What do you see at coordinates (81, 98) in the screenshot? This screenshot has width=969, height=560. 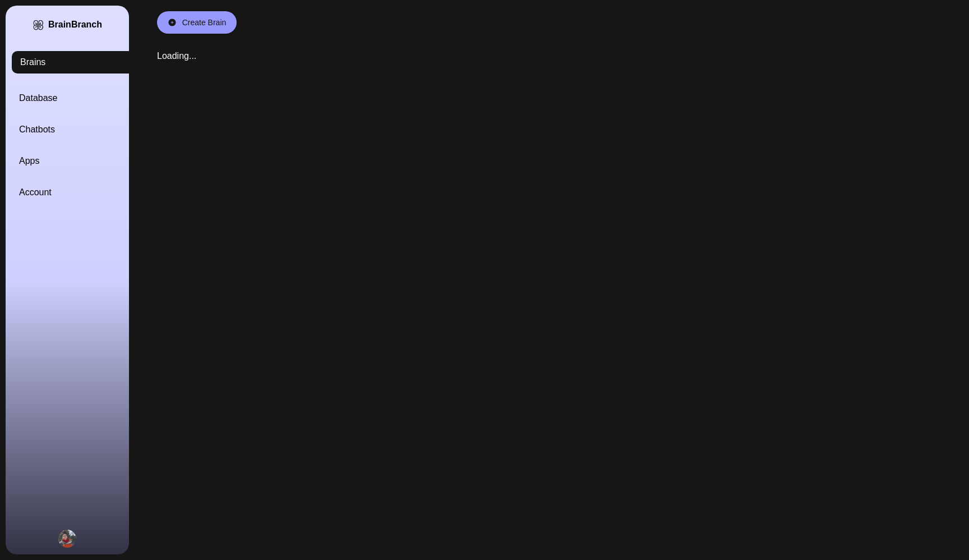 I see `a: Database` at bounding box center [81, 98].